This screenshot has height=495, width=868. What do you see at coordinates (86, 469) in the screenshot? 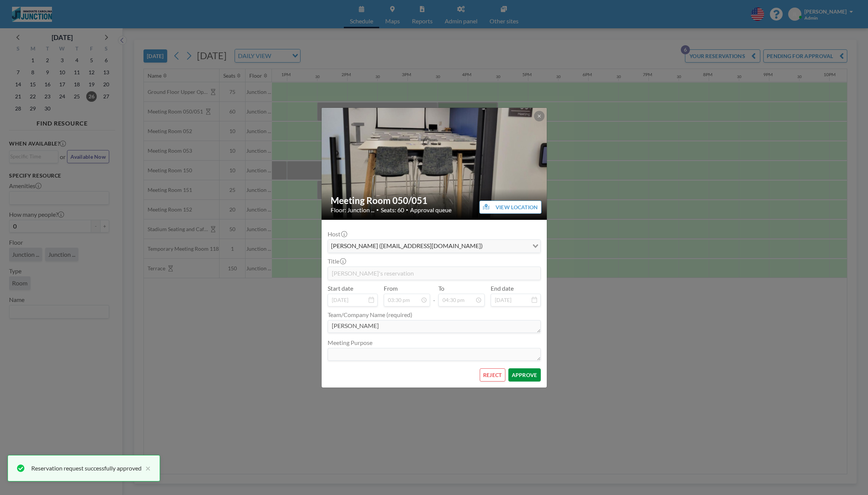
I see `div: Reservation request successfully approved` at bounding box center [86, 469].